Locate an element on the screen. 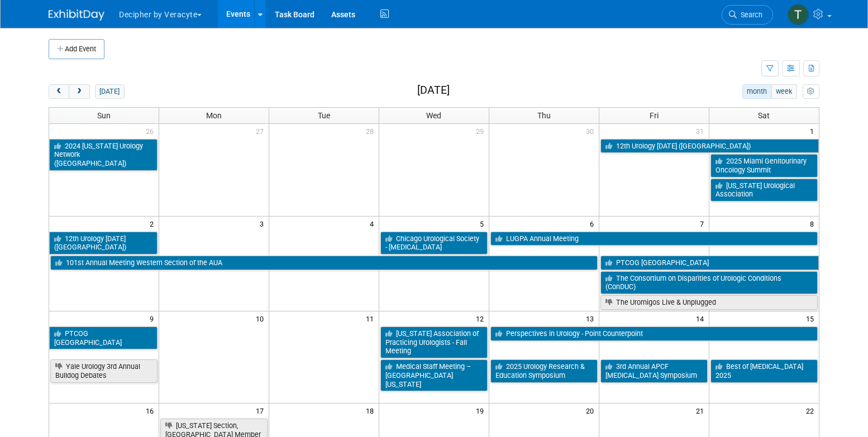 The width and height of the screenshot is (868, 437). span: 28 is located at coordinates (371, 131).